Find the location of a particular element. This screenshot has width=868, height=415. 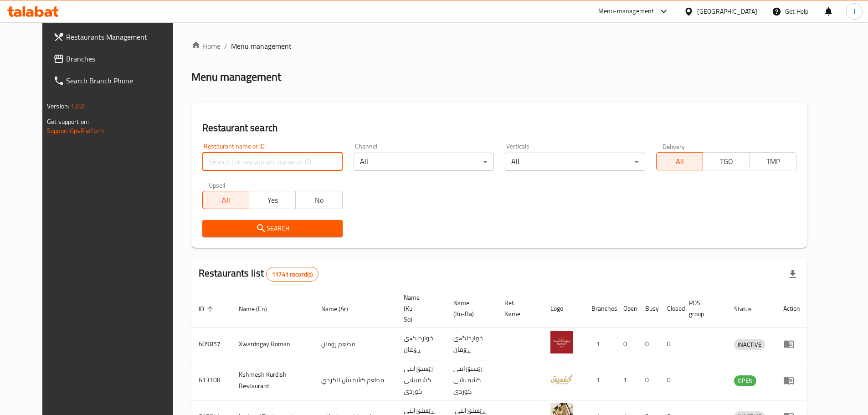

div: OPEN is located at coordinates (745, 381).